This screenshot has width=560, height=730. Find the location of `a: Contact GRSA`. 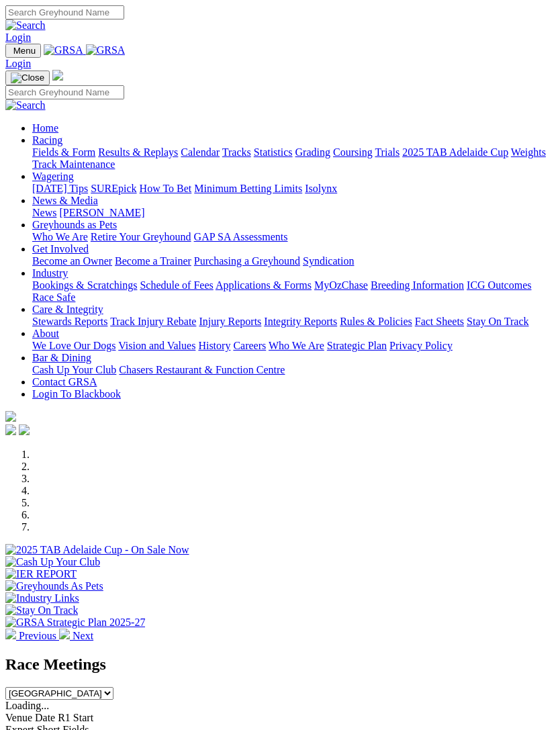

a: Contact GRSA is located at coordinates (65, 381).